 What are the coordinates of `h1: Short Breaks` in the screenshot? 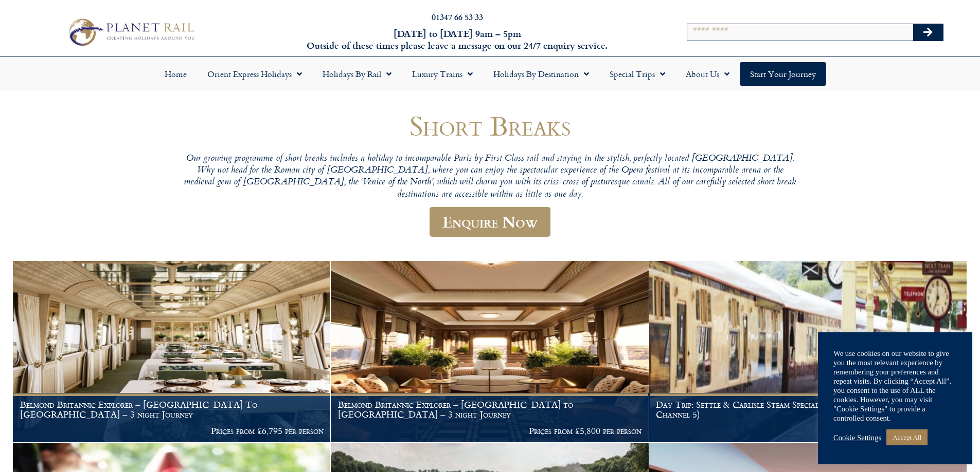 It's located at (490, 125).